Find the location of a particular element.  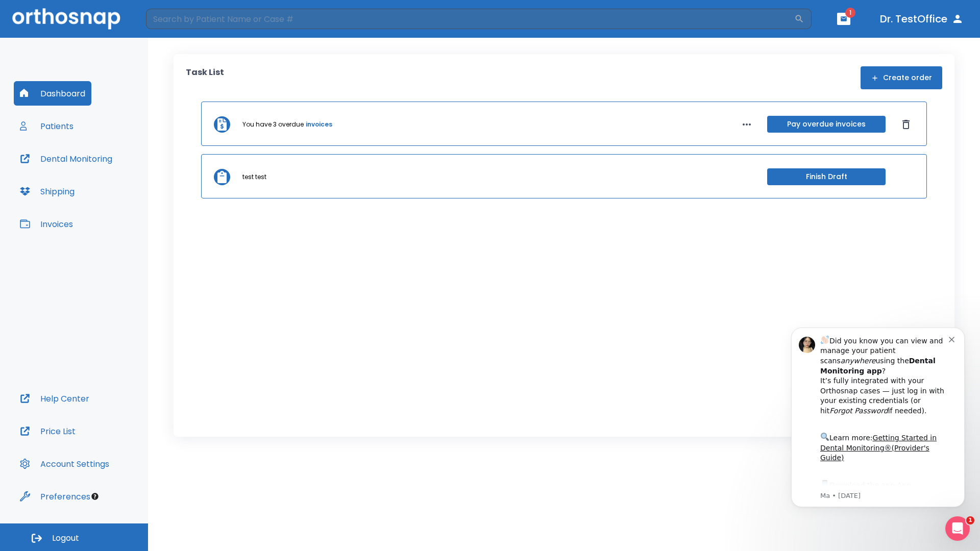

div: Tooltip anchor is located at coordinates (95, 496).